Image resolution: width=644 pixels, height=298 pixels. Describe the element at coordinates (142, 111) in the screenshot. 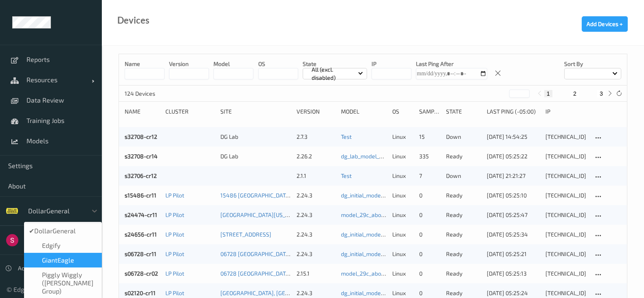

I see `div: Name` at that location.